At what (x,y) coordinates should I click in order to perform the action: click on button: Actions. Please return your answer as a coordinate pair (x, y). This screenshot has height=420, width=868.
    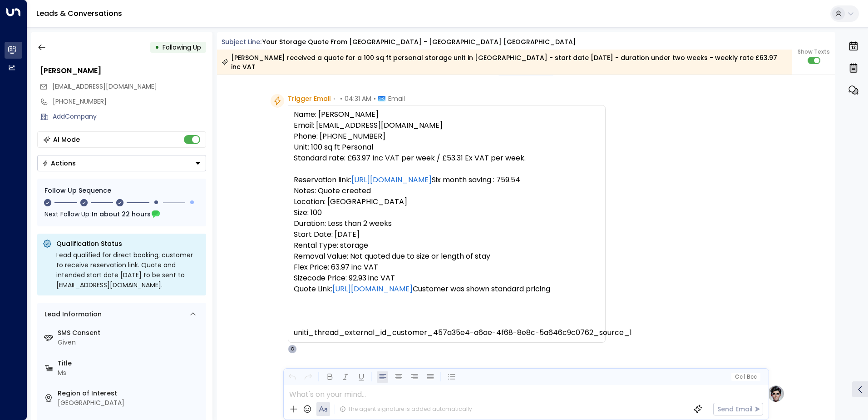
    Looking at the image, I should click on (122, 163).